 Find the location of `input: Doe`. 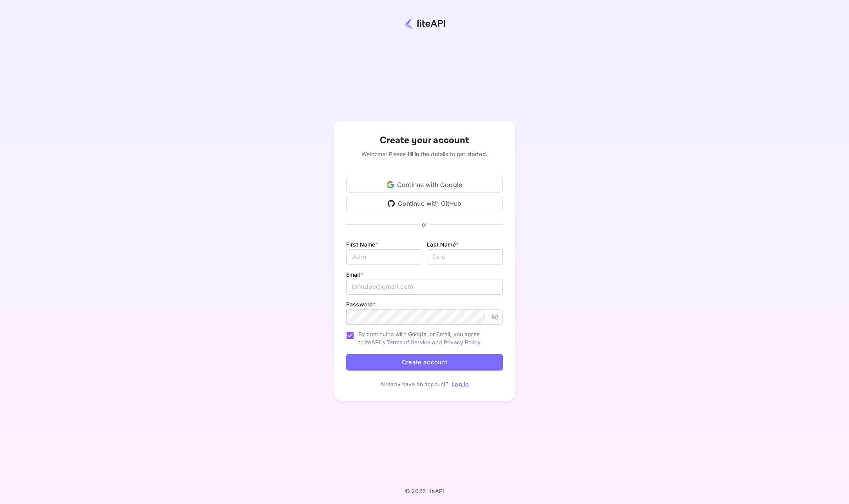

input: Doe is located at coordinates (465, 257).